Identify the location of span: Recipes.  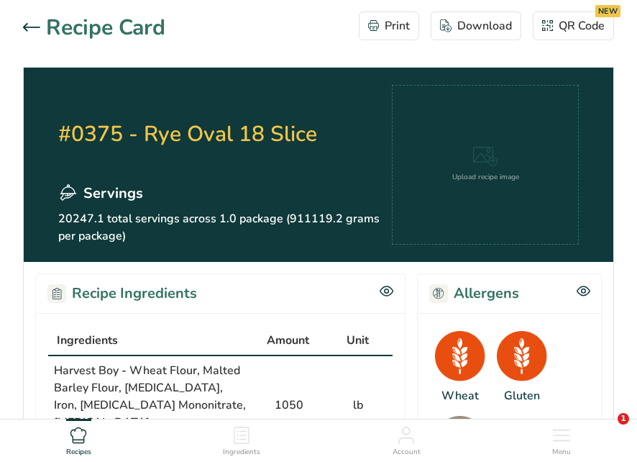
(78, 451).